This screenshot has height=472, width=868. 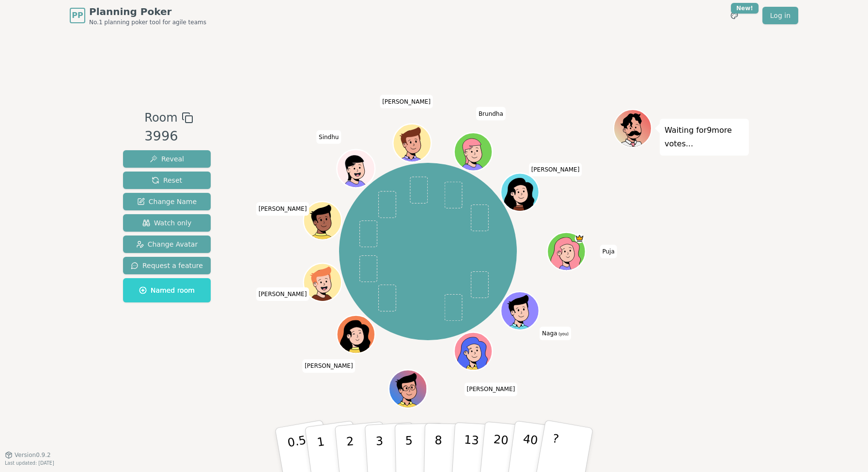 I want to click on span: Named room, so click(x=166, y=290).